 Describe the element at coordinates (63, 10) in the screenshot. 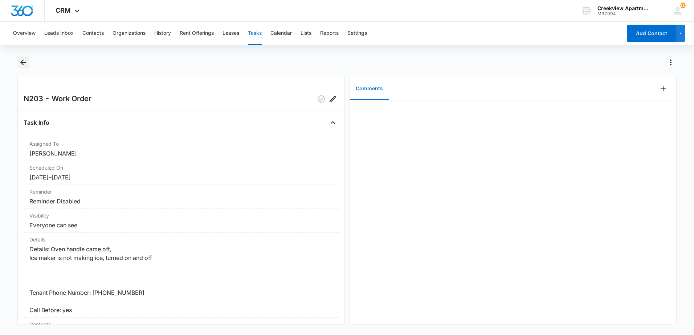

I see `span: CRM` at that location.